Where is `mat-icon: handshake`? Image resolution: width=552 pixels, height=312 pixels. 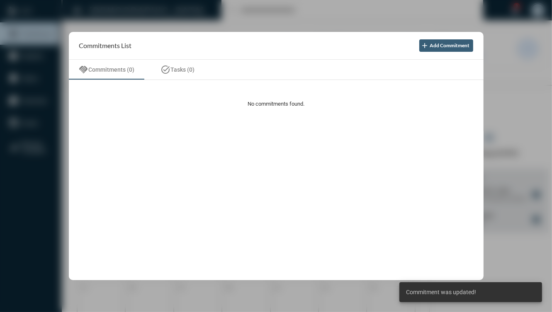 mat-icon: handshake is located at coordinates (84, 70).